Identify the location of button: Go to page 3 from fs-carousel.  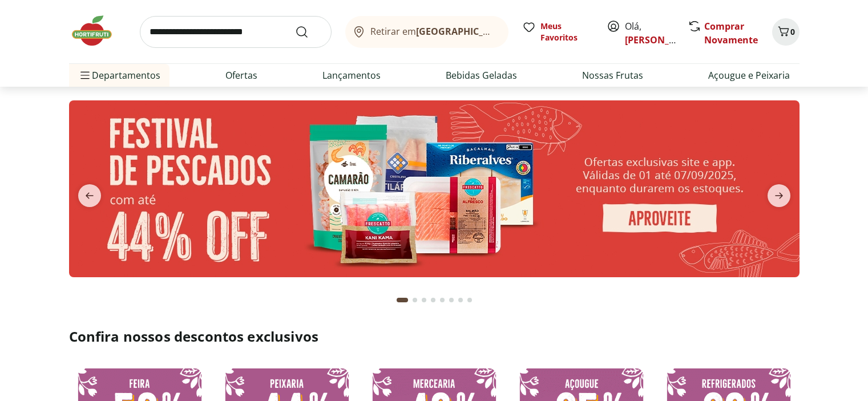
(424, 300).